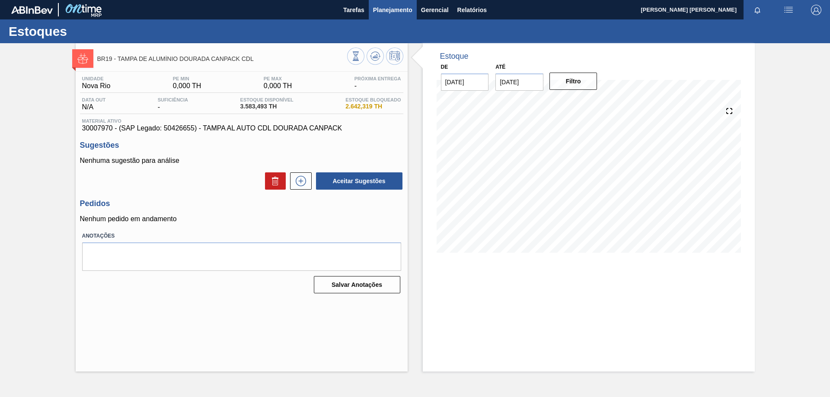 The image size is (830, 397). Describe the element at coordinates (373, 100) in the screenshot. I see `span: Estoque Bloqueado` at that location.